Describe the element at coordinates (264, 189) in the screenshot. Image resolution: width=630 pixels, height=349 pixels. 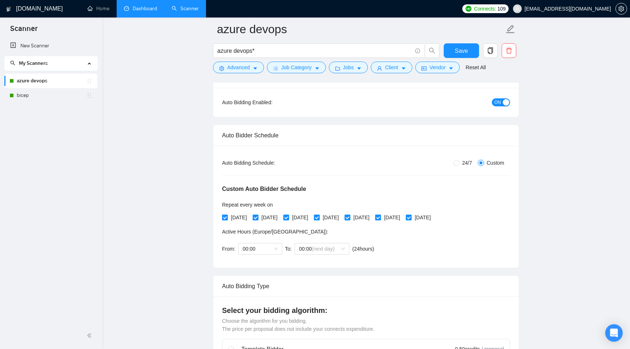
I see `h5: Custom Auto Bidder Schedule` at that location.